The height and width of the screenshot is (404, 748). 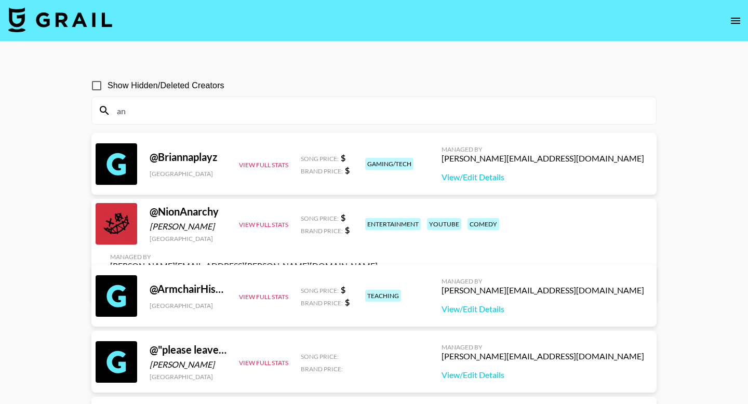 I want to click on div: @ "please leave blank if you are not posting on tiktok", so click(x=188, y=349).